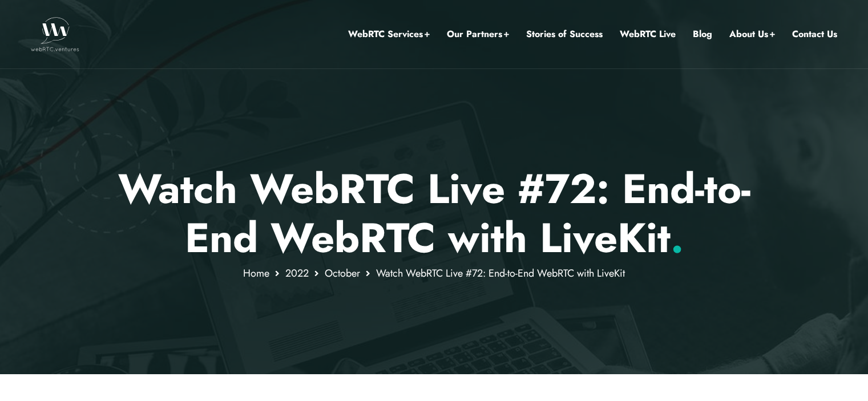 Image resolution: width=868 pixels, height=401 pixels. What do you see at coordinates (297, 273) in the screenshot?
I see `a: 2022` at bounding box center [297, 273].